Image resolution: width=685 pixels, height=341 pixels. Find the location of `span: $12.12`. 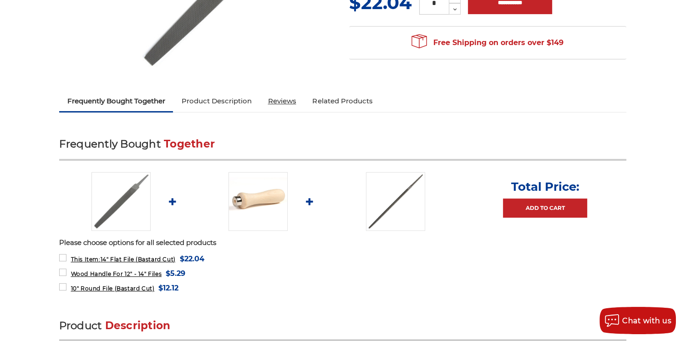

span: $12.12 is located at coordinates (169, 288).